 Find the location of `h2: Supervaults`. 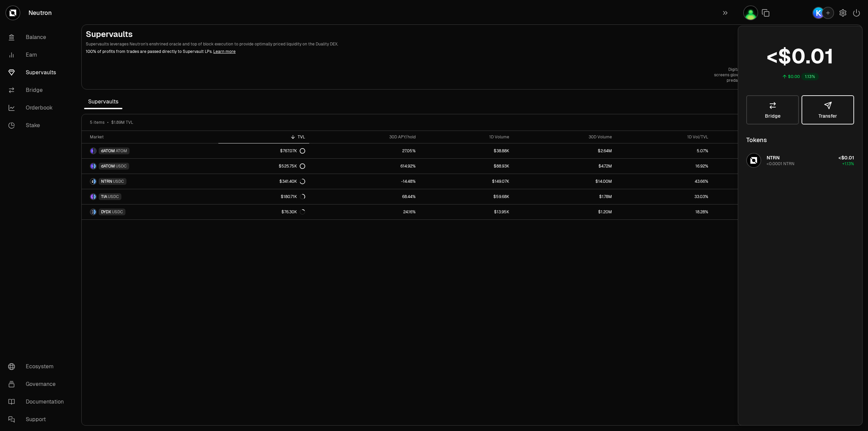

h2: Supervaults is located at coordinates (447, 34).